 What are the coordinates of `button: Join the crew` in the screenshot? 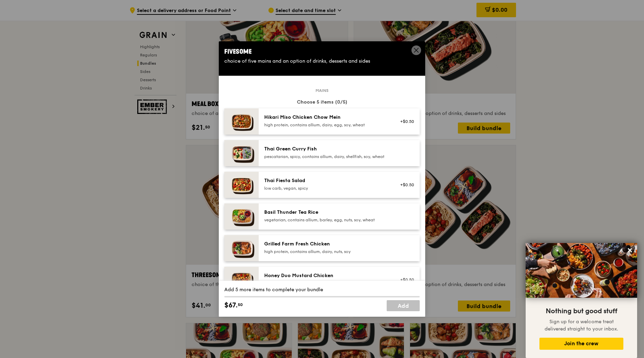 It's located at (581, 343).